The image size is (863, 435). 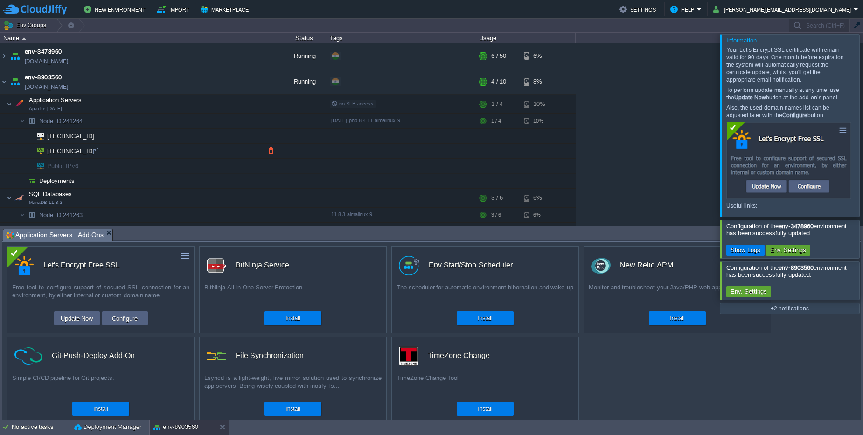 I want to click on div: BitNinja All-in-One Server Protection, so click(x=293, y=295).